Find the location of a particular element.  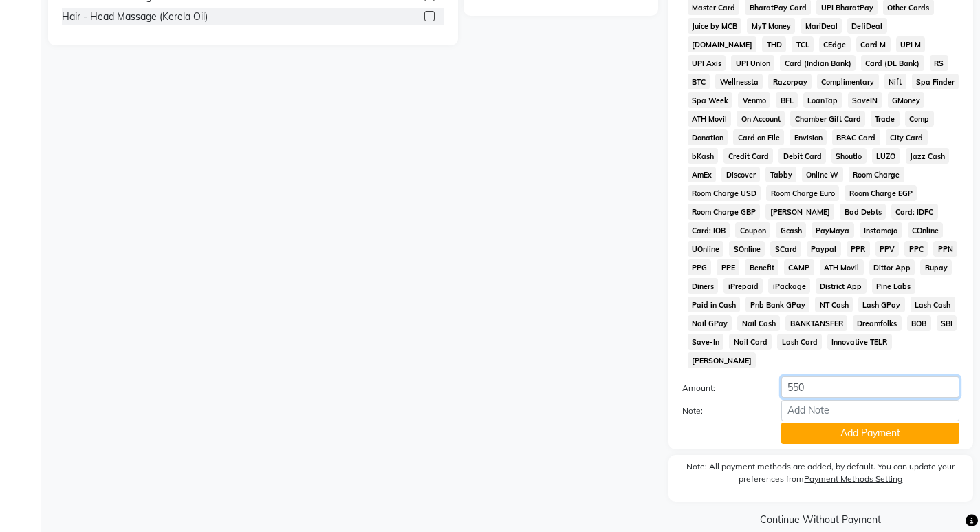

span: Spa Week is located at coordinates (710, 100).